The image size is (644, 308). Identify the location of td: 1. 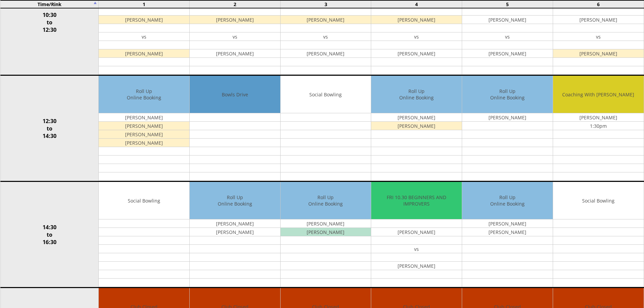
(144, 4).